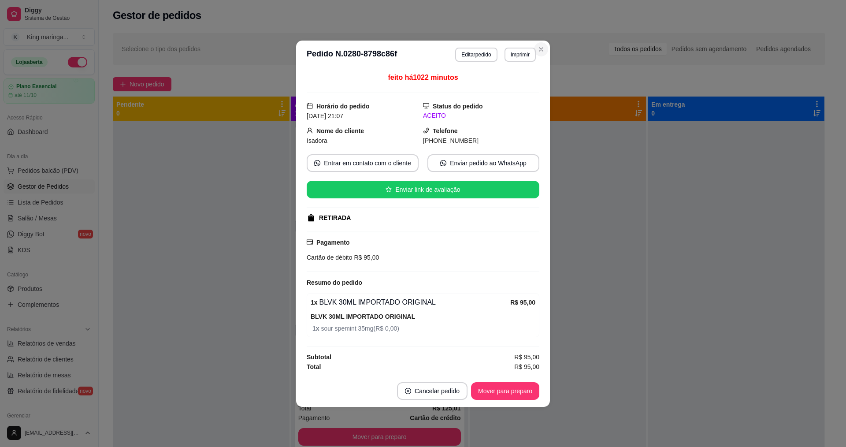  I want to click on h3: Pedido N. 0280-8798c86f, so click(352, 55).